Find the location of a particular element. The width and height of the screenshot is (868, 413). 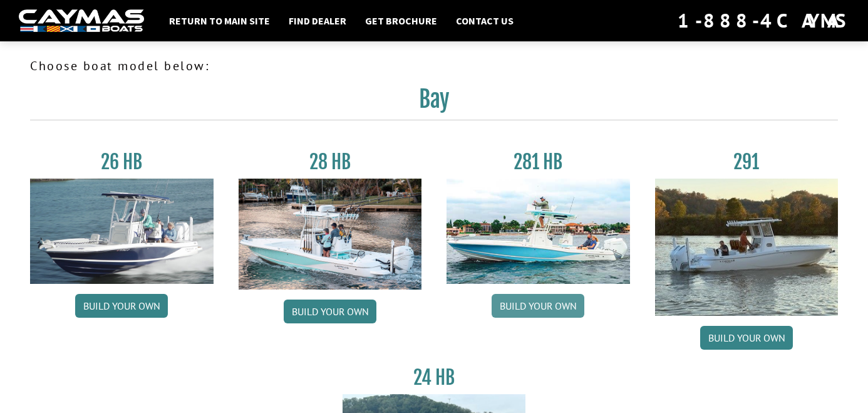

img: 28_hb_thumbnail_for_caymas_connect.jpg is located at coordinates (330, 234).